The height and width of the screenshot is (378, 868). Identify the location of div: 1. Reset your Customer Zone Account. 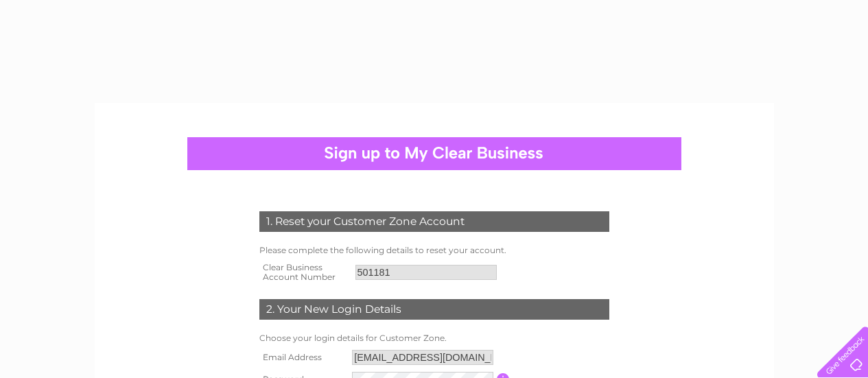
(434, 222).